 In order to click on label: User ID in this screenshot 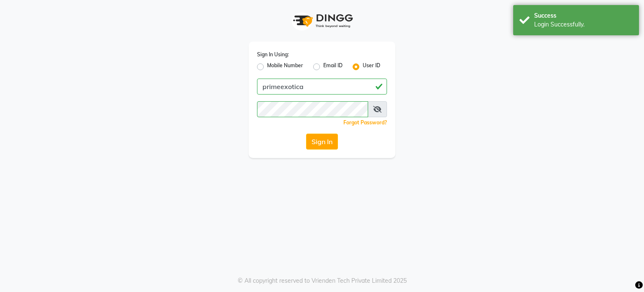, I will do `click(371, 67)`.